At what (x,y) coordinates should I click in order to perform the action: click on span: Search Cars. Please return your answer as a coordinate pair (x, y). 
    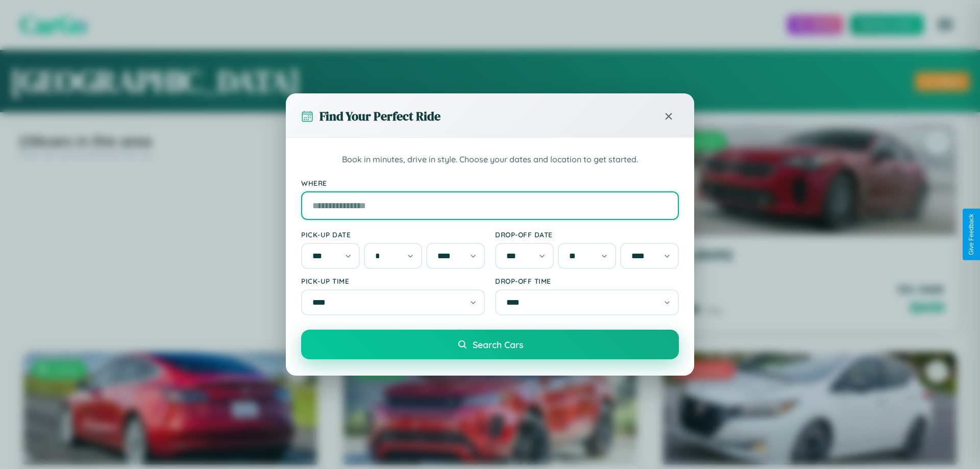
    Looking at the image, I should click on (497, 345).